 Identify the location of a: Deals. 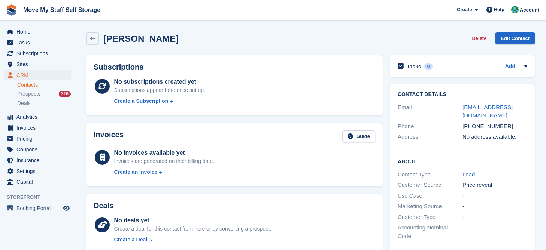
(44, 103).